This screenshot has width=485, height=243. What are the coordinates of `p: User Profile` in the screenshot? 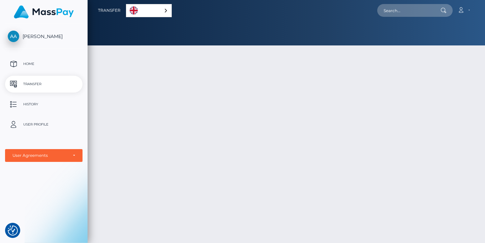 It's located at (44, 125).